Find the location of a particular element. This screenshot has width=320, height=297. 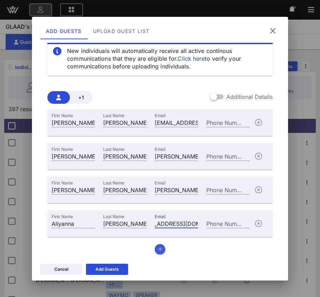

a: Click here is located at coordinates (191, 59).